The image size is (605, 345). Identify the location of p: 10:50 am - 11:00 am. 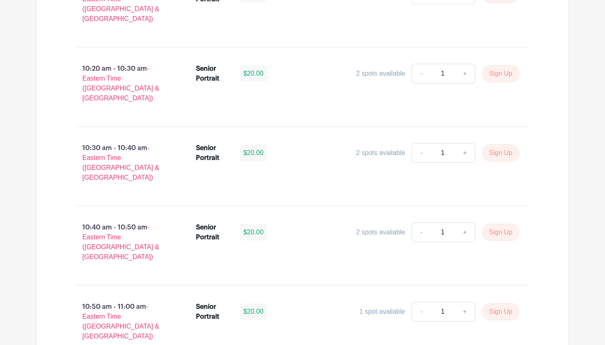
(123, 322).